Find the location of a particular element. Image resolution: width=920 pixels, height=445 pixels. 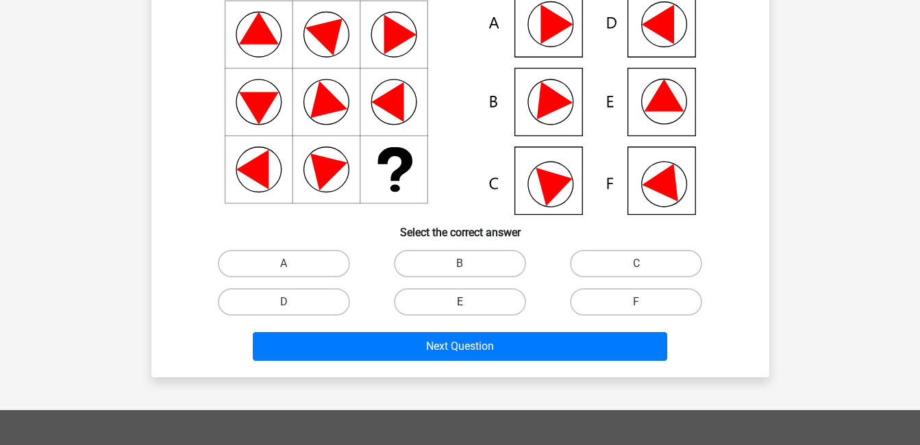

label: D is located at coordinates (284, 302).